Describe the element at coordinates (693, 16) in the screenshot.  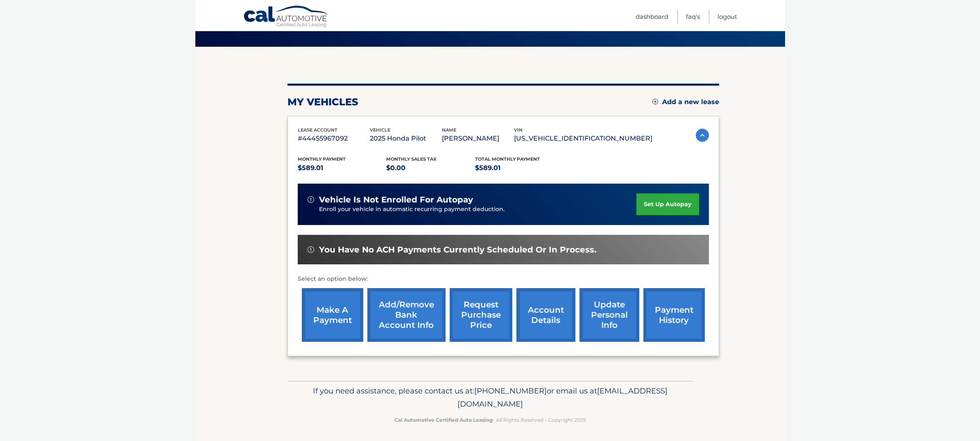
I see `a: FAQ's` at that location.